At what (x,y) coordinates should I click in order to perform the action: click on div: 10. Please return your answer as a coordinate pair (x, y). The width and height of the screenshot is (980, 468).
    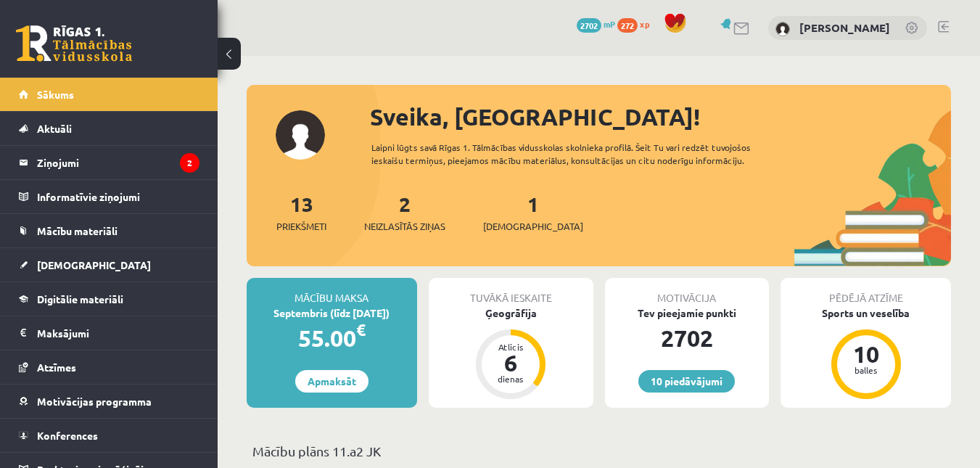
    Looking at the image, I should click on (866, 354).